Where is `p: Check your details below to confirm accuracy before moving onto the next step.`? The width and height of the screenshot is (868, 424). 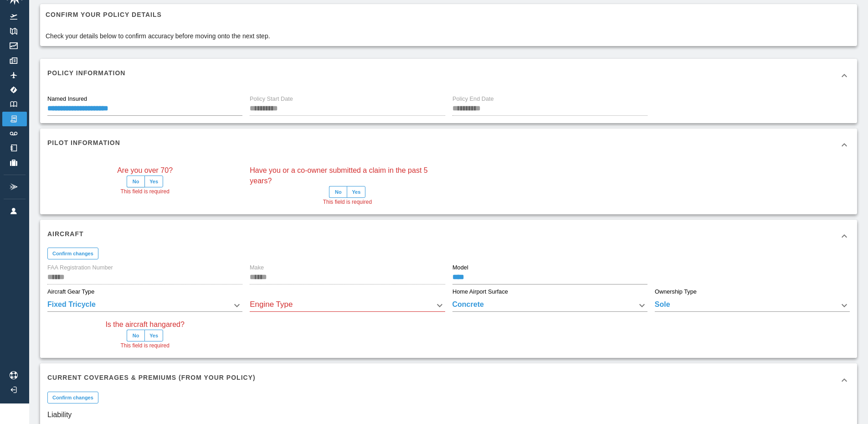 p: Check your details below to confirm accuracy before moving onto the next step. is located at coordinates (158, 36).